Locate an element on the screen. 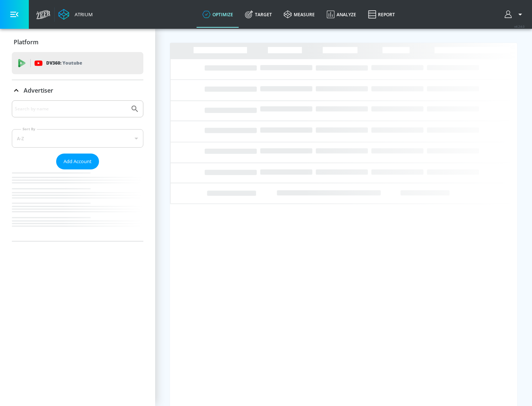  nav: list of Advertiser is located at coordinates (78, 206).